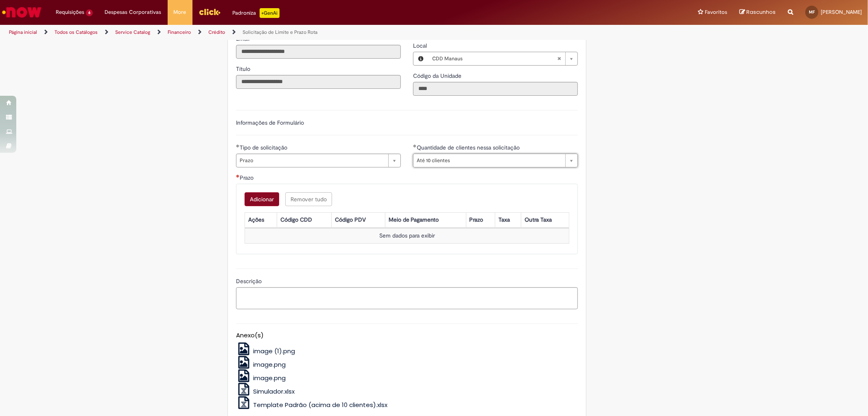  I want to click on h5: Anexo(s), so click(407, 335).